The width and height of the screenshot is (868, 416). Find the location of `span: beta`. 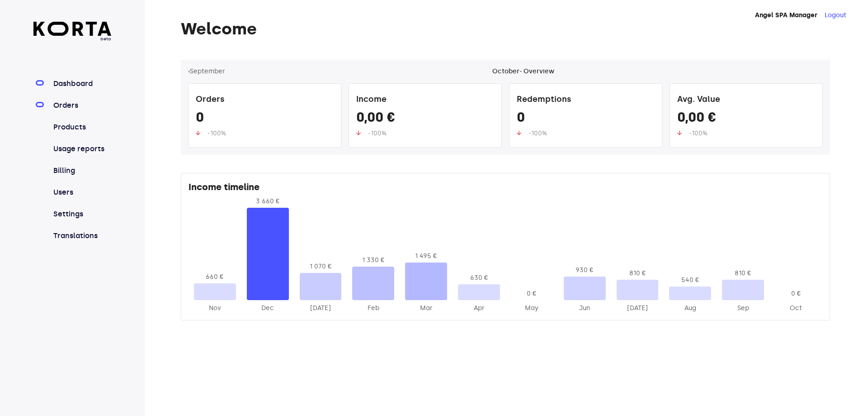

span: beta is located at coordinates (72, 39).